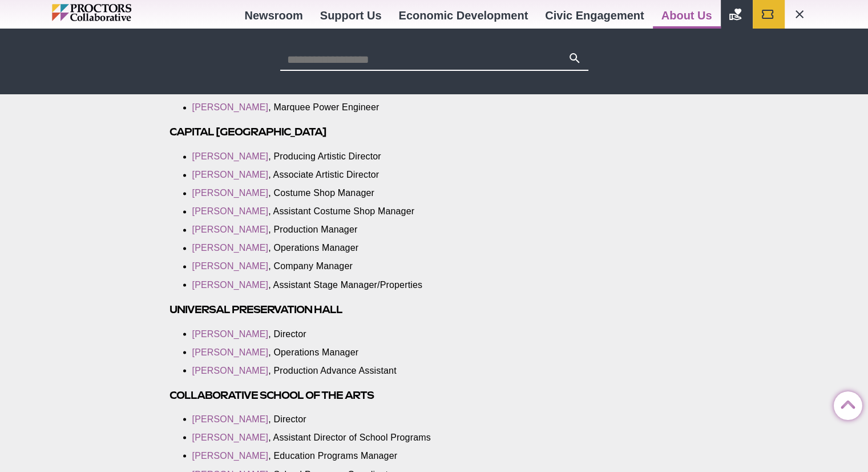 The image size is (868, 472). I want to click on li: , Associate Artistic Director, so click(341, 175).